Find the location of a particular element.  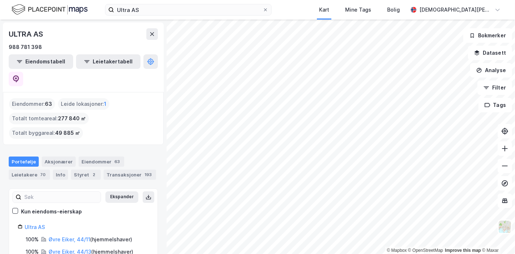

input: Søk is located at coordinates (61, 197).